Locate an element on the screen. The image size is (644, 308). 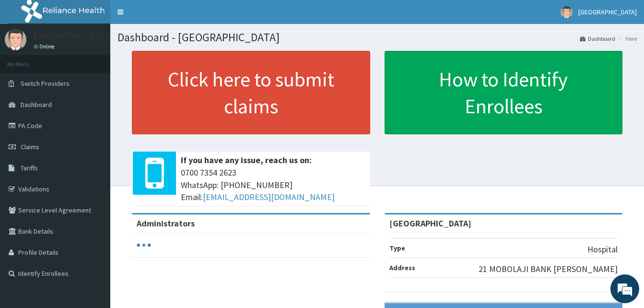
span: Dashboard is located at coordinates (36, 104).